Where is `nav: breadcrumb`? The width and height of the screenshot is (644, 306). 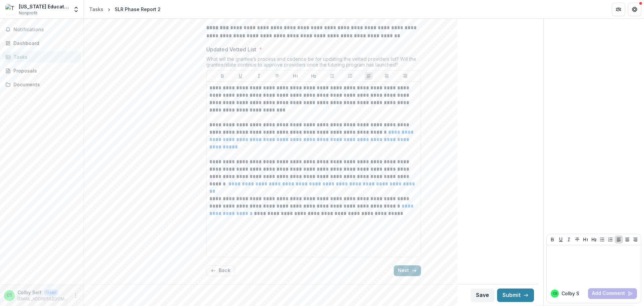 nav: breadcrumb is located at coordinates (125, 9).